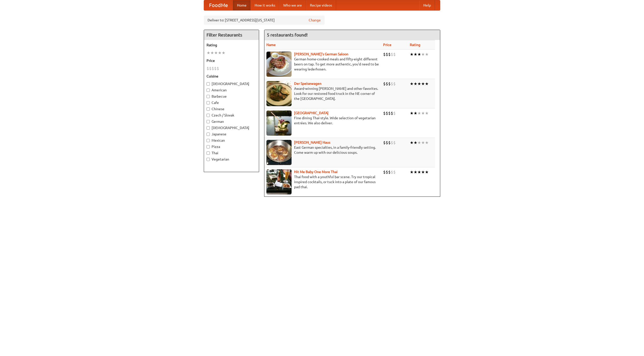 The width and height of the screenshot is (644, 356). What do you see at coordinates (265, 5) in the screenshot?
I see `a: How it works` at bounding box center [265, 5].